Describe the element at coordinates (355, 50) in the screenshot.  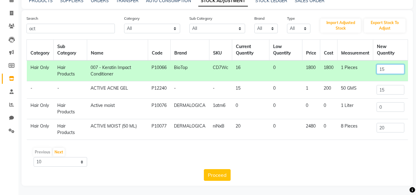
I see `th: Measurement` at that location.